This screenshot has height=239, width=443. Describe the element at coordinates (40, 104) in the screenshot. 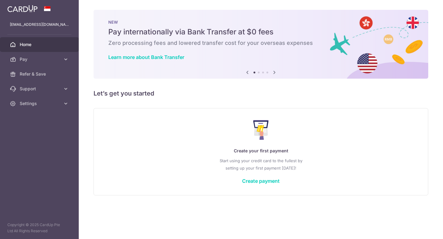

I see `span: Settings` at that location.